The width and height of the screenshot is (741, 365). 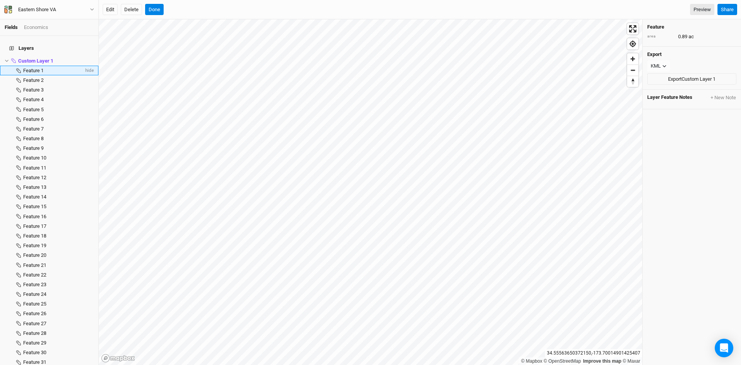 What do you see at coordinates (633, 44) in the screenshot?
I see `span: Find my location` at bounding box center [633, 44].